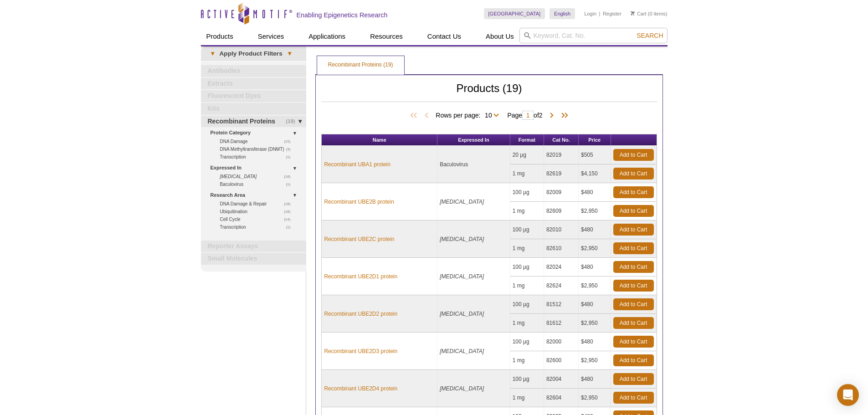 The height and width of the screenshot is (415, 868). I want to click on a: Recombinant UBA1 protein, so click(357, 165).